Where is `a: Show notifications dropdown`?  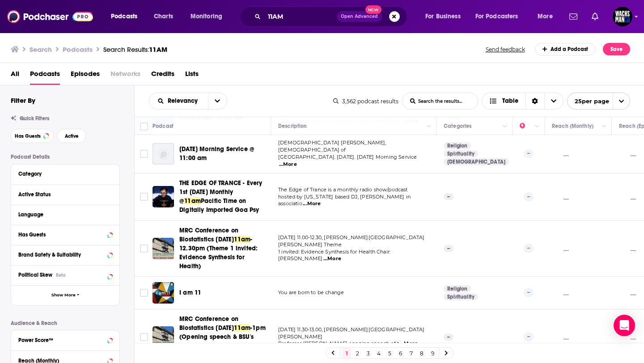 a: Show notifications dropdown is located at coordinates (595, 17).